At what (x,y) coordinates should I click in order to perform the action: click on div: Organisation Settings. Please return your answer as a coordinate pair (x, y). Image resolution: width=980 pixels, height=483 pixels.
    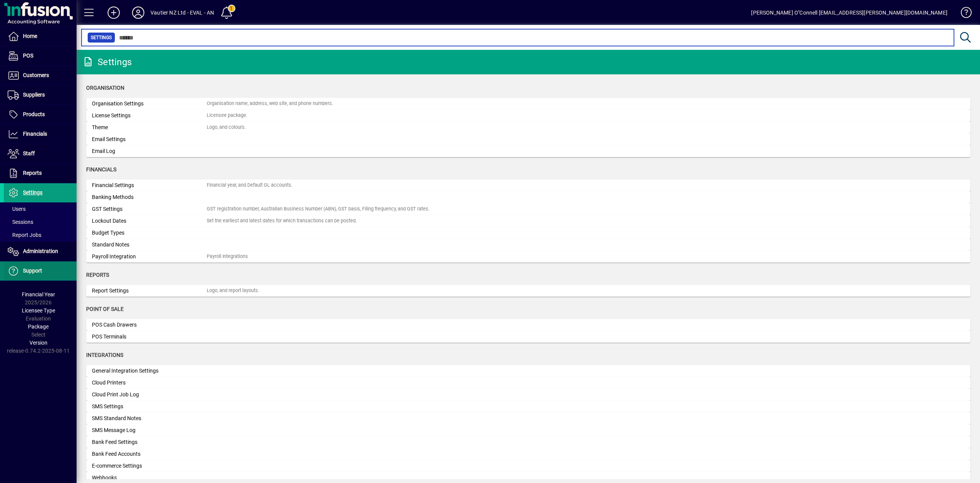
    Looking at the image, I should click on (150, 103).